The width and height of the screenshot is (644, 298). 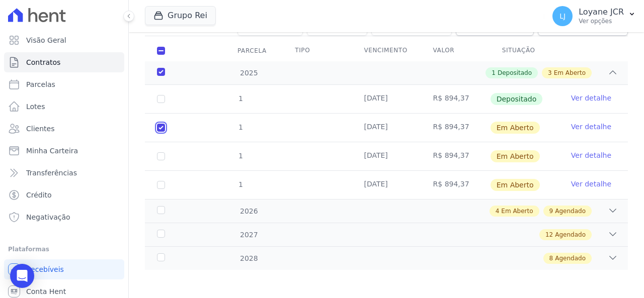 What do you see at coordinates (551, 258) in the screenshot?
I see `span: 8` at bounding box center [551, 258].